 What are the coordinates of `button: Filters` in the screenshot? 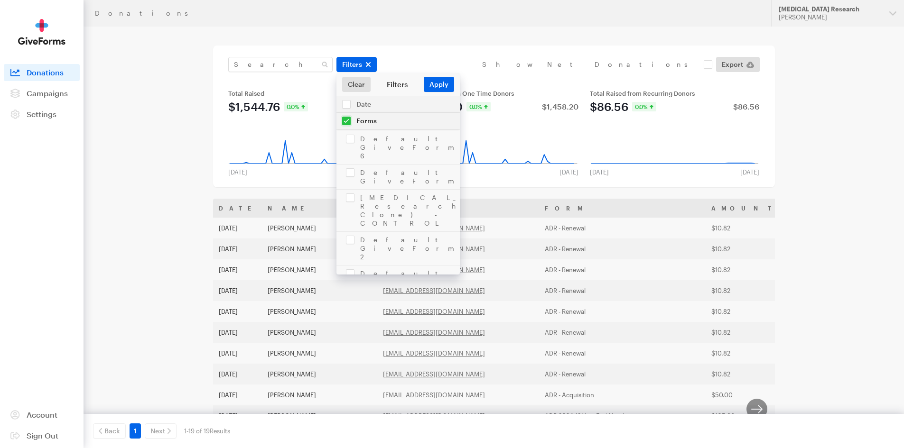 It's located at (356, 65).